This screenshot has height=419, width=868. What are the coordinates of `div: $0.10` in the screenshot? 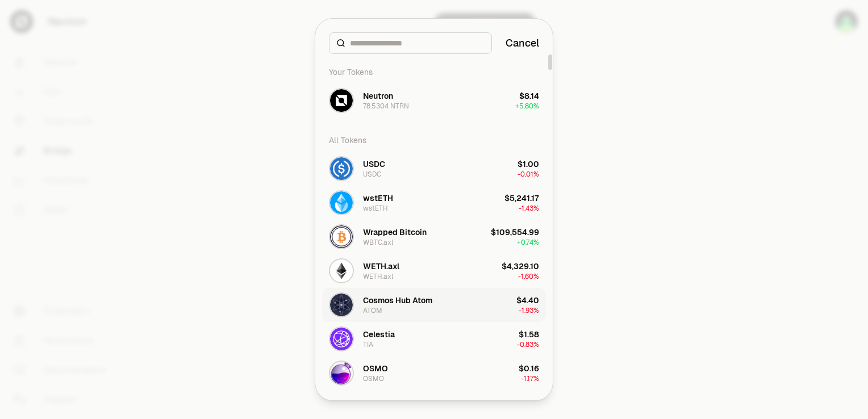 It's located at (528, 403).